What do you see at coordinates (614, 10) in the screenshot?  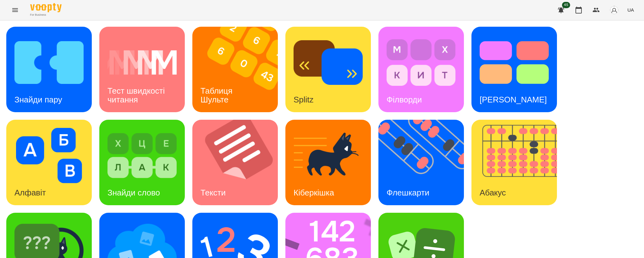 I see `img: avatar_s.png` at bounding box center [614, 10].